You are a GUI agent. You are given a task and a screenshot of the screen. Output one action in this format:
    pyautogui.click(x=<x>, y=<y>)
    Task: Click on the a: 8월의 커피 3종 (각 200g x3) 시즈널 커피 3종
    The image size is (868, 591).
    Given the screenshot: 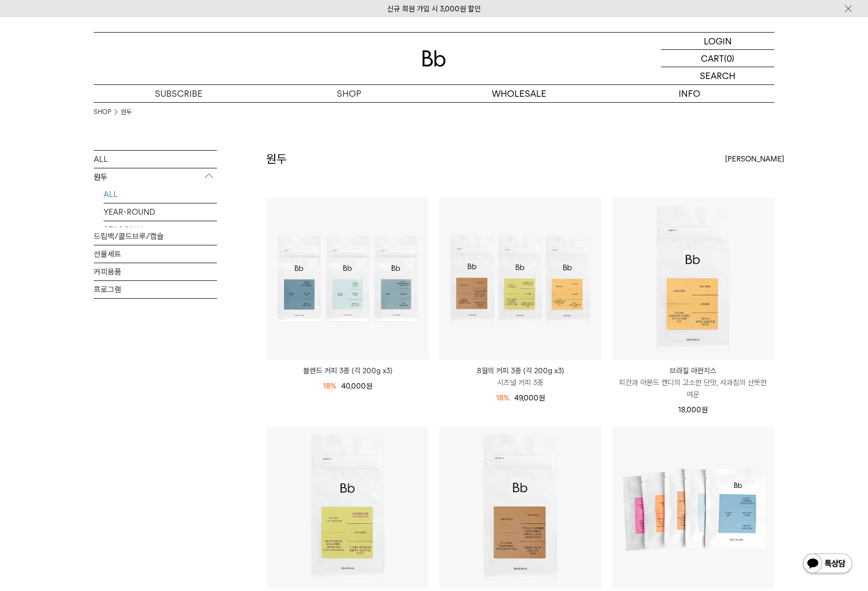 What is the action you would take?
    pyautogui.click(x=520, y=377)
    